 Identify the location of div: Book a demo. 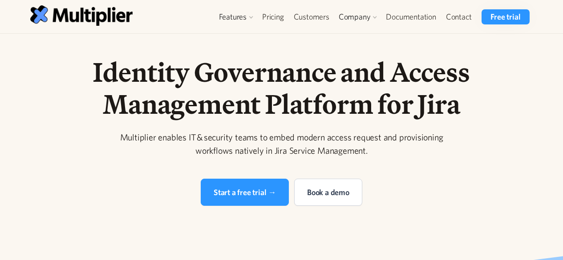
(328, 192).